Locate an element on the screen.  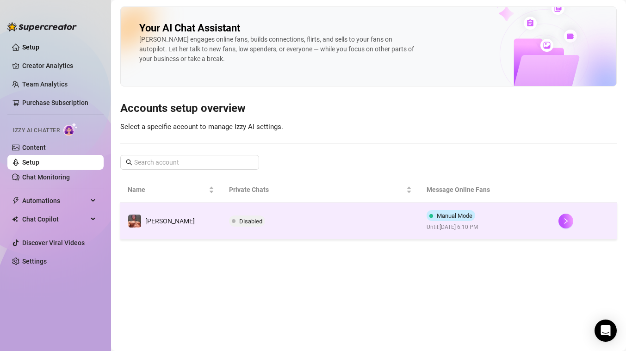
img: logo-BBDzfeDw.svg is located at coordinates (42, 27).